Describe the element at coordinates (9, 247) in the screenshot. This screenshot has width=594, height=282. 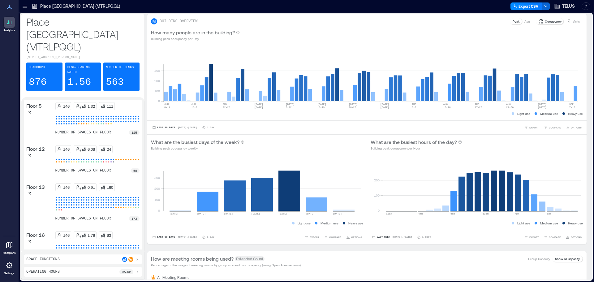
I see `a: Floorplans` at that location.